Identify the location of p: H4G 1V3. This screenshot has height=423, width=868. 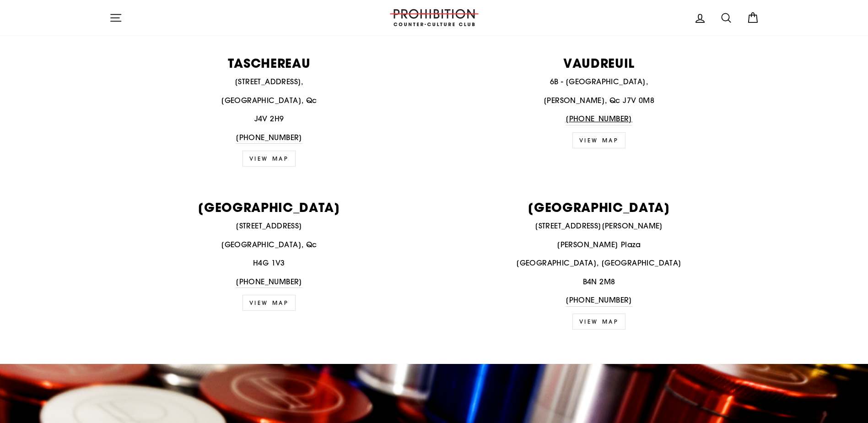
(269, 263).